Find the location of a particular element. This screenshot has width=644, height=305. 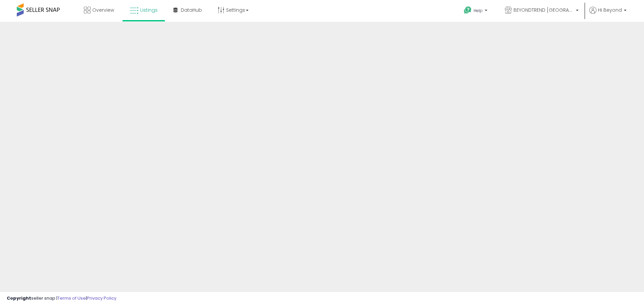

a: Terms of Use is located at coordinates (71, 298).